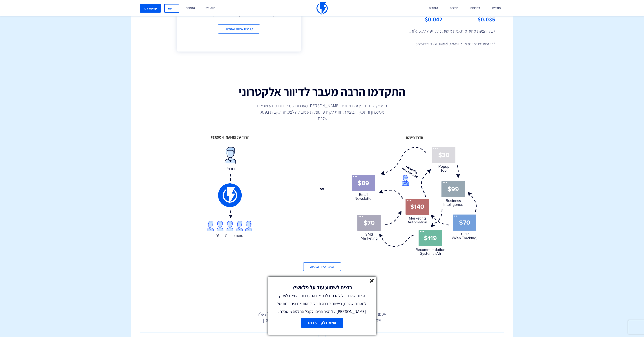  Describe the element at coordinates (322, 317) in the screenshot. I see `p: אספנו בשבילכם את השאלות הנפוצות ביותר, אם לא מצאתם את התשובה לשאלה שלכם נשמח אם תיצרו איתנו קשר [...` at that location.